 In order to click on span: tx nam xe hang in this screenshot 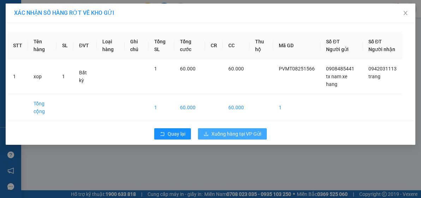, I will do `click(337, 80)`.